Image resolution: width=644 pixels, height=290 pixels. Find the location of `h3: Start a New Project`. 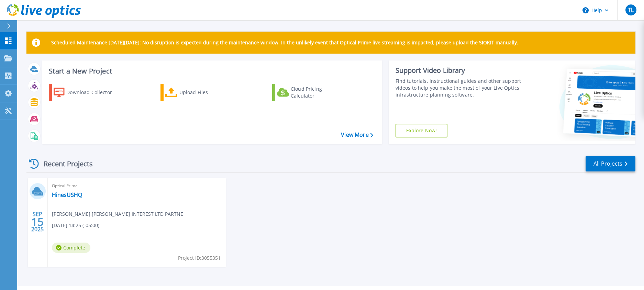

h3: Start a New Project is located at coordinates (210, 71).